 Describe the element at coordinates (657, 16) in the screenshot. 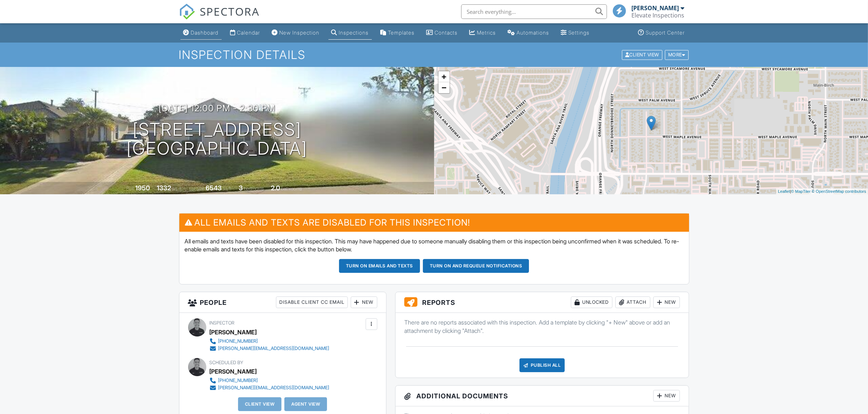

I see `div: Elevate Inspections` at that location.